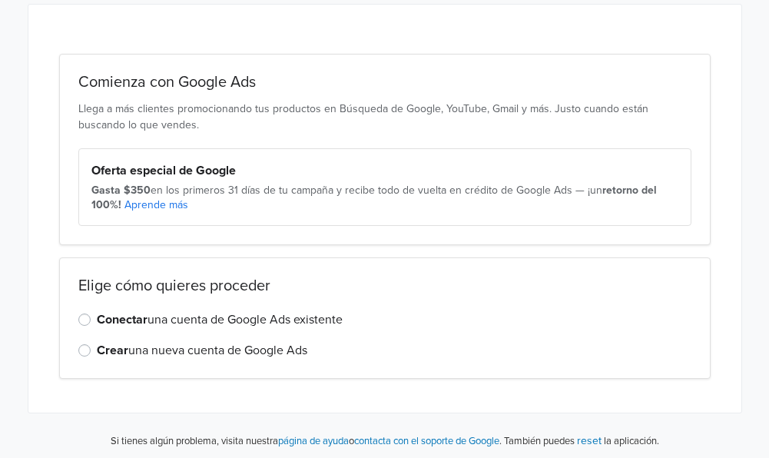  I want to click on strong: $350, so click(137, 190).